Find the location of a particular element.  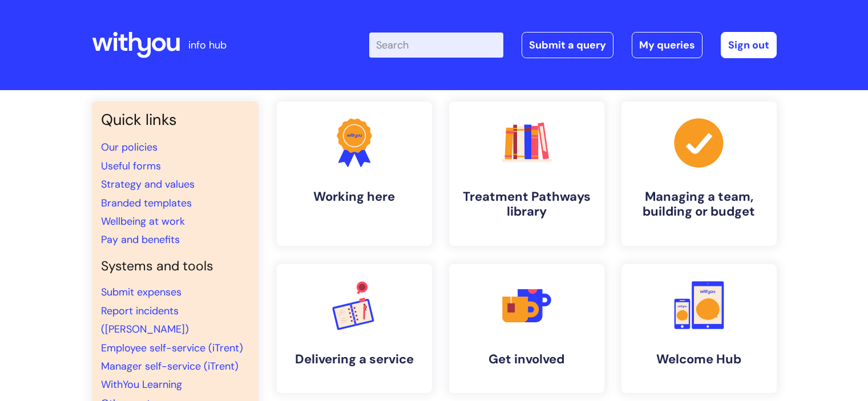

a: Sign out is located at coordinates (749, 45).